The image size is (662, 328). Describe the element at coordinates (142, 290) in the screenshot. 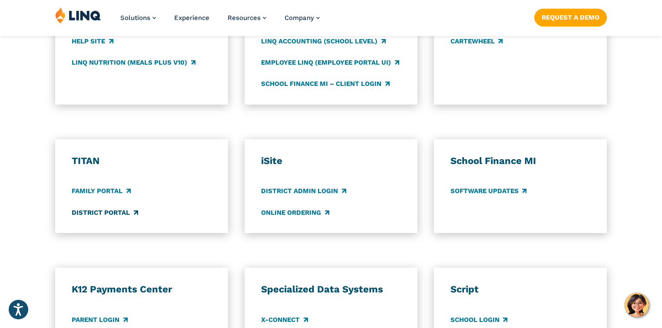

I see `h3: K12 Payments Center` at that location.